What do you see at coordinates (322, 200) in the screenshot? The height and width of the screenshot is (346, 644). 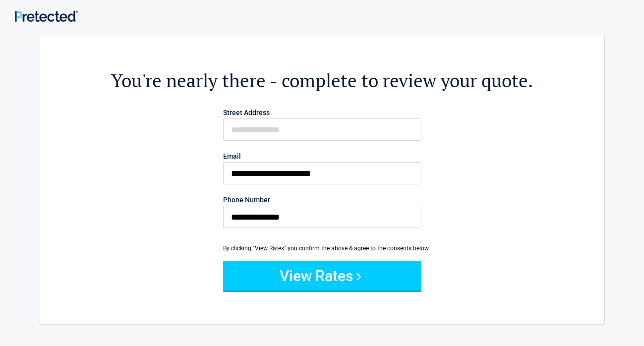 I see `label: Phone Number` at bounding box center [322, 200].